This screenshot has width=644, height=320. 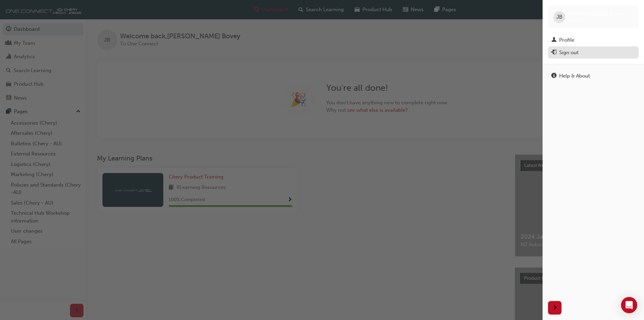 What do you see at coordinates (555, 307) in the screenshot?
I see `span: next-icon` at bounding box center [555, 307].